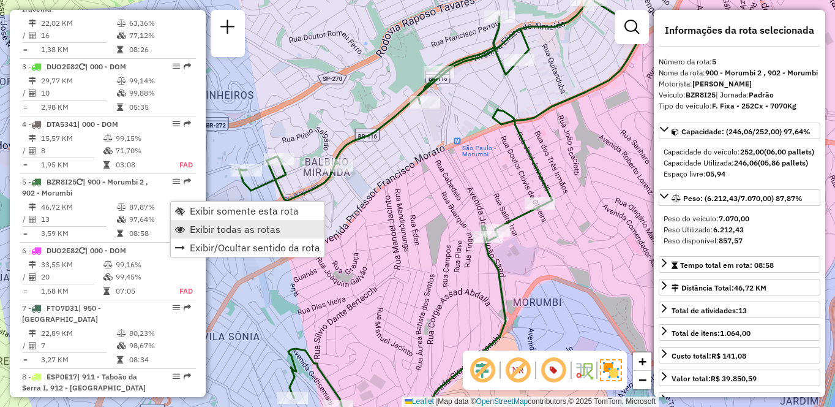 The width and height of the screenshot is (835, 407). What do you see at coordinates (140, 165) in the screenshot?
I see `td: 03:08` at bounding box center [140, 165].